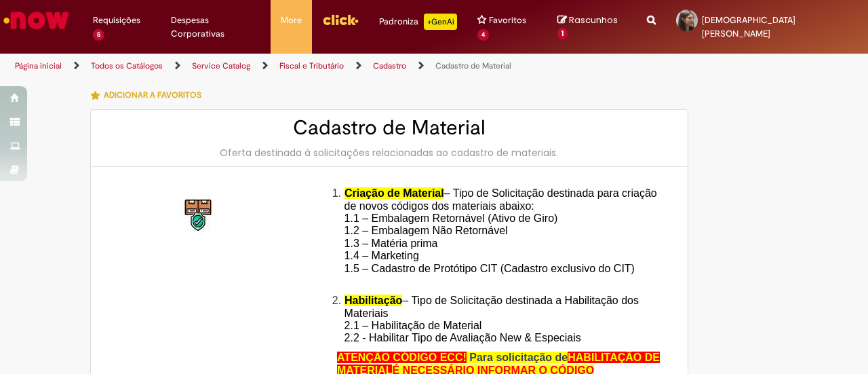 The height and width of the screenshot is (374, 868). I want to click on span: Criação de Material, so click(394, 193).